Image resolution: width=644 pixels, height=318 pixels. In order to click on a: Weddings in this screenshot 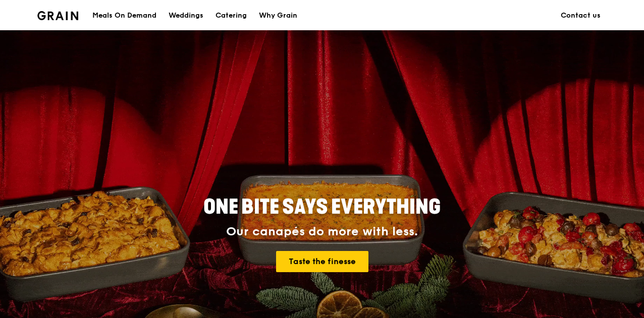, I will do `click(186, 16)`.